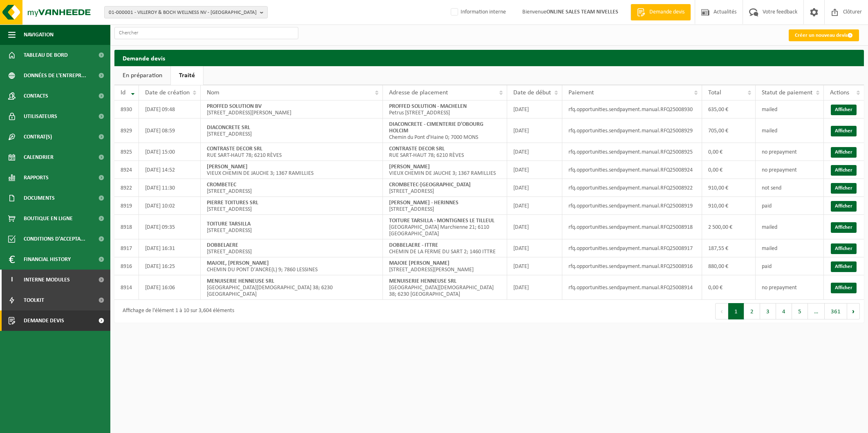 The width and height of the screenshot is (868, 433). What do you see at coordinates (36, 96) in the screenshot?
I see `span: Contacts` at bounding box center [36, 96].